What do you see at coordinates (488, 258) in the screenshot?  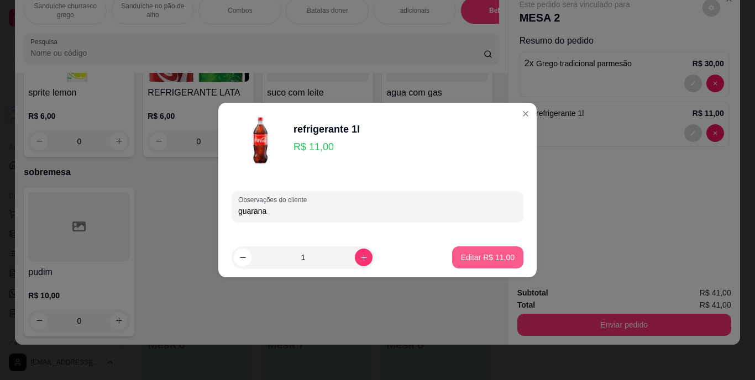 I see `button: Editar R$ 11,00` at bounding box center [488, 258].